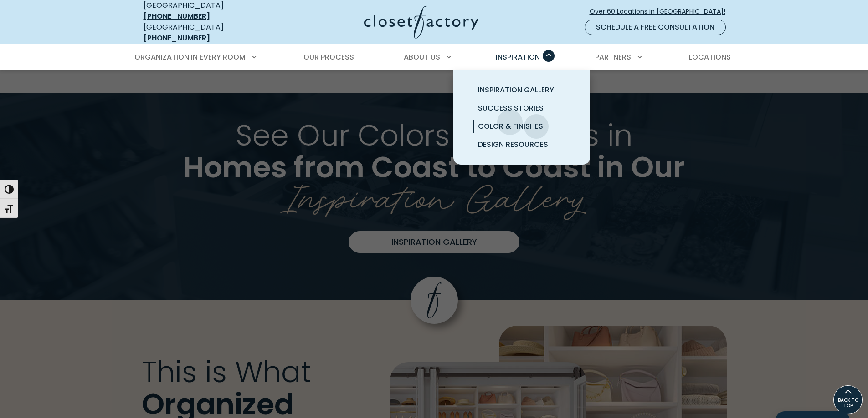 This screenshot has height=418, width=868. I want to click on a: BACK TO TOP, so click(848, 400).